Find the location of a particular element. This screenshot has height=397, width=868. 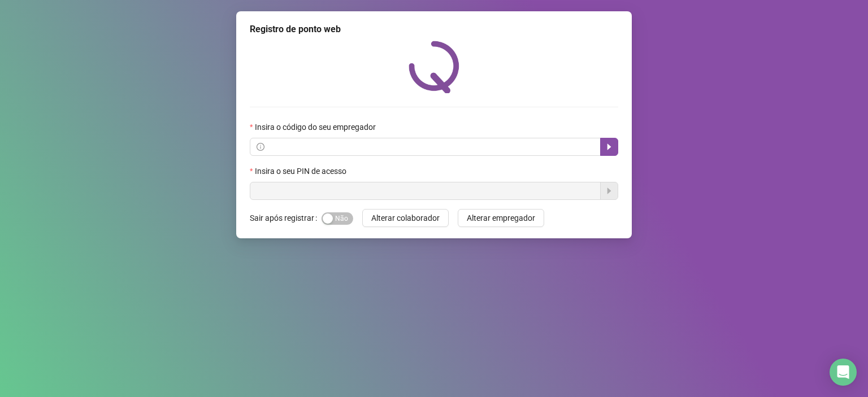

label: Sair após registrar is located at coordinates (285, 218).